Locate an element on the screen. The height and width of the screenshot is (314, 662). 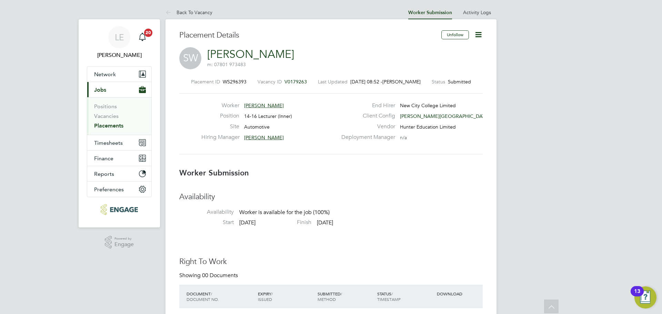
label: Deployment Manager is located at coordinates (366, 137).